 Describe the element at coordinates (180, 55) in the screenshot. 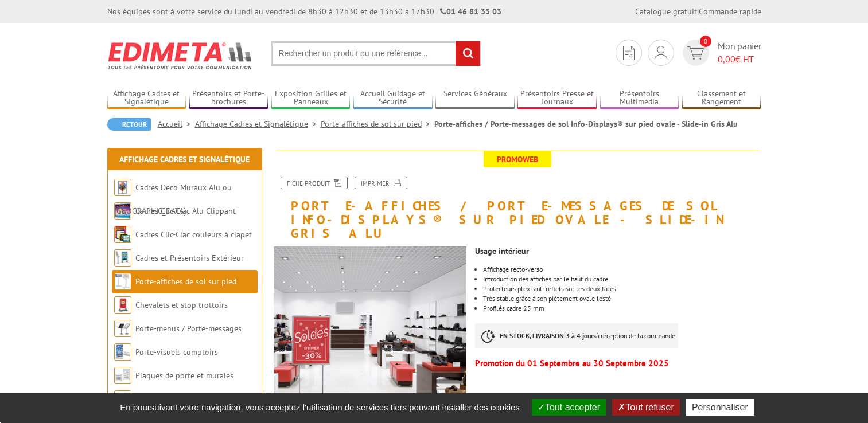

I see `img: Edimeta` at that location.